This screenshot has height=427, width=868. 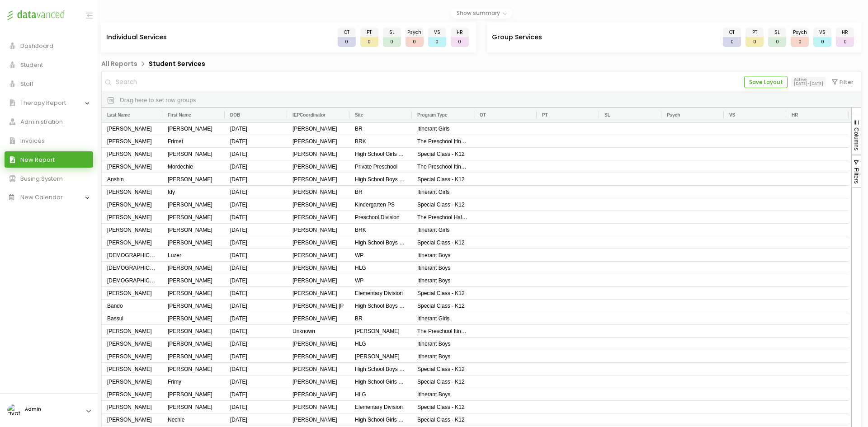 What do you see at coordinates (30, 141) in the screenshot?
I see `span: Invoices` at bounding box center [30, 141].